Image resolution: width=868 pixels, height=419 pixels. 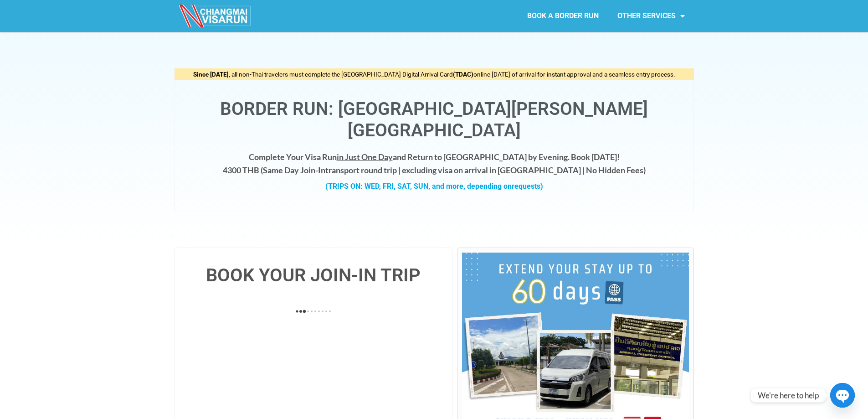 What do you see at coordinates (527, 186) in the screenshot?
I see `span: requests)` at bounding box center [527, 186].